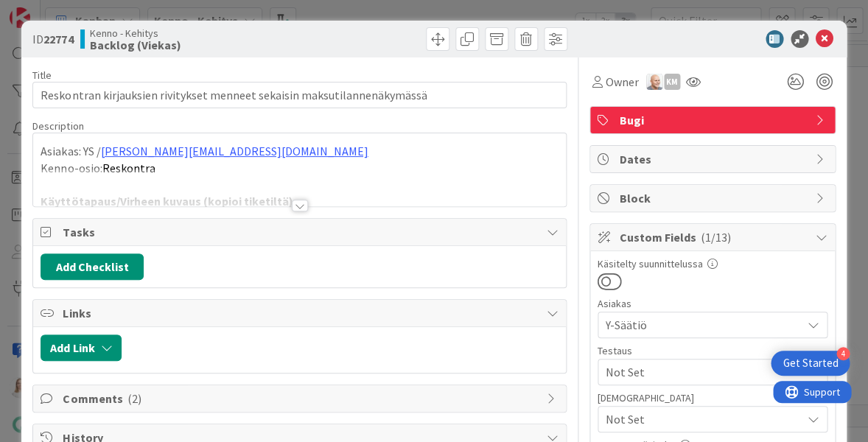 The image size is (868, 442). What do you see at coordinates (713, 264) in the screenshot?
I see `div: Käsitelty suunnittelussa` at bounding box center [713, 264].